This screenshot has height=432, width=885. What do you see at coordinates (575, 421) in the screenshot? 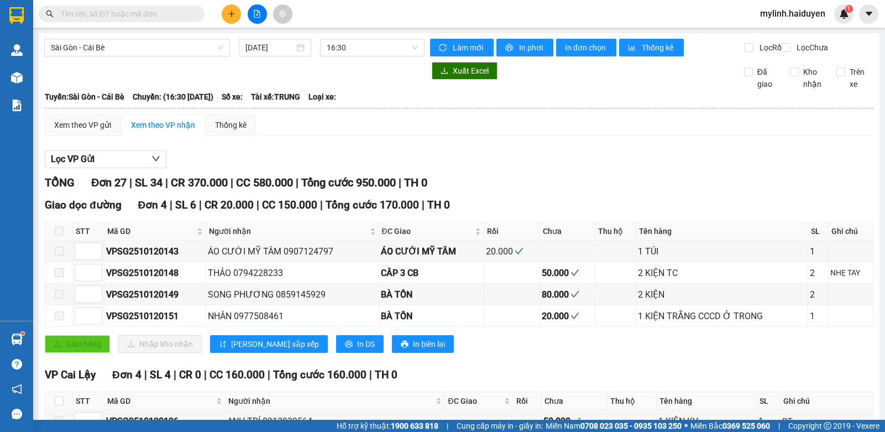
I see `div: 50.000` at bounding box center [575, 421].